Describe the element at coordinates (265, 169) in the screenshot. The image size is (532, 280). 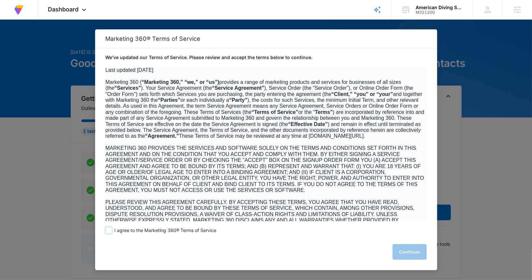
I see `span: MARKETING 360 PROVIDES THE SERVICES AND SOFTWARE SOLELY ON THE TERMS AND CONDITIONS SET FORTH IN ...` at that location.